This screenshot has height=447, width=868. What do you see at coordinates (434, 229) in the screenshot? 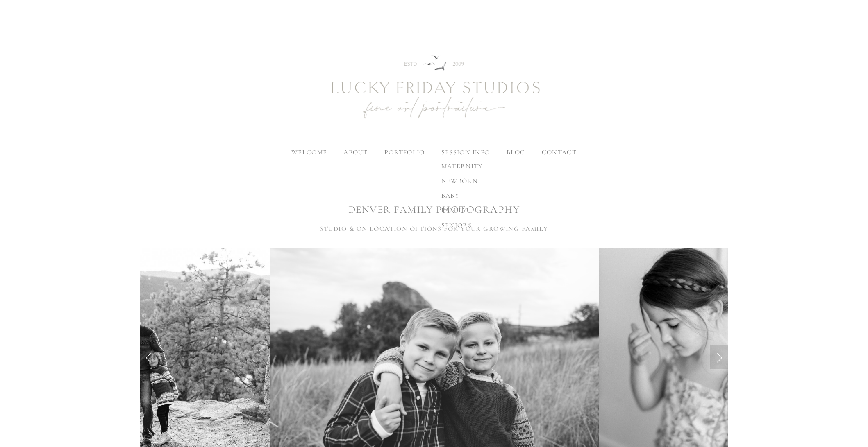
I see `h3: STUDIO & ON LOCATION OPTIONS FOR YOUR GROWING FAMILY` at bounding box center [434, 229].